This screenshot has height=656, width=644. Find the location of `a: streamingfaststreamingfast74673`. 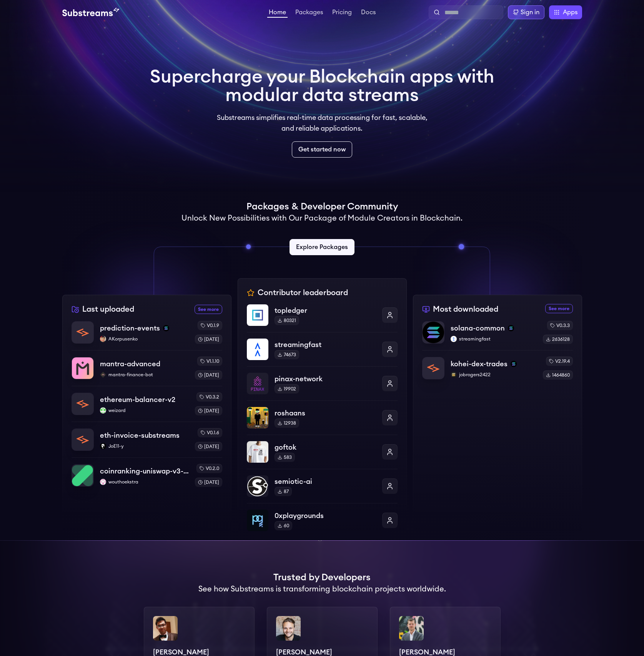

a: streamingfaststreamingfast74673 is located at coordinates (322, 349).